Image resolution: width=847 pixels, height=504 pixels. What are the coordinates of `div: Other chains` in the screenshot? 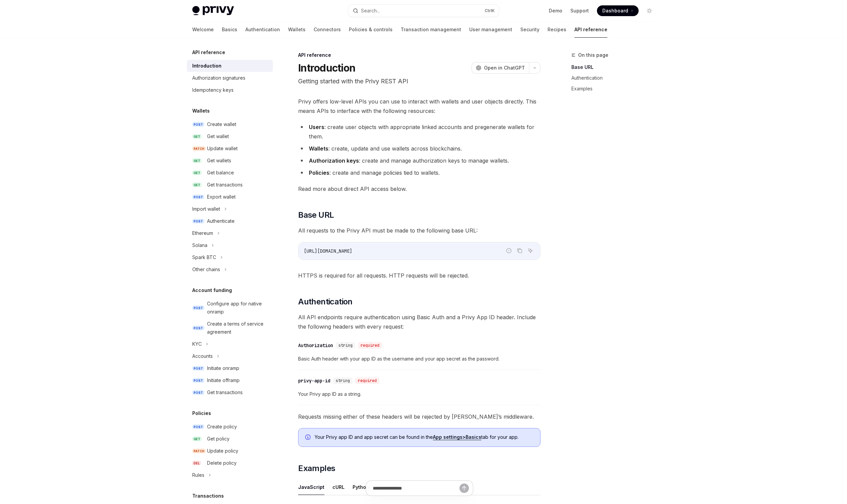 It's located at (206, 270).